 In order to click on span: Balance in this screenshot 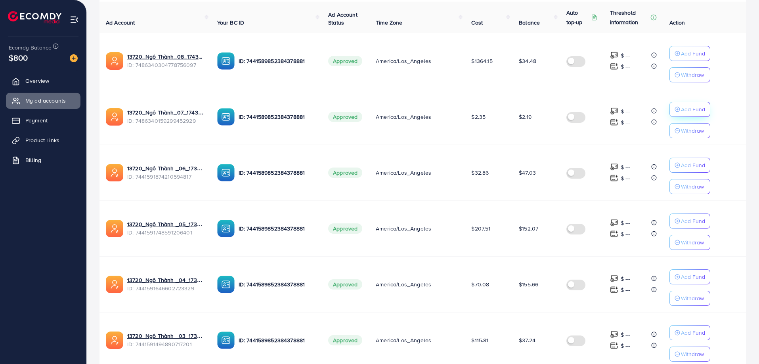, I will do `click(529, 23)`.